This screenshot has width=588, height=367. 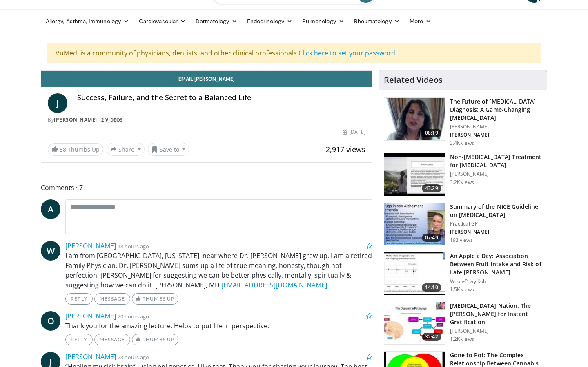 What do you see at coordinates (219, 326) in the screenshot?
I see `p: Thank you for the amazing lecture. Helps to put life in perspective.` at bounding box center [219, 326].